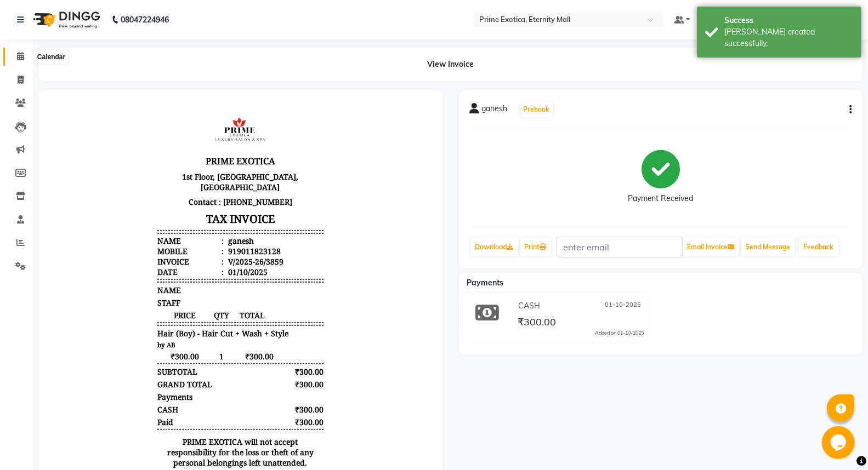  Describe the element at coordinates (120, 202) in the screenshot. I see `span: STAFF` at that location.